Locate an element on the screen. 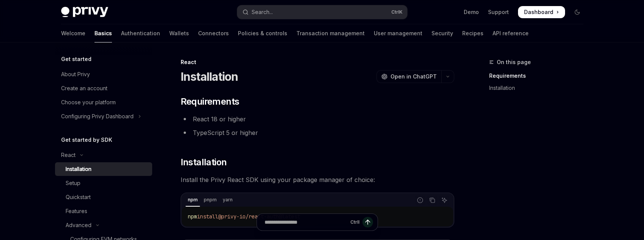 Image resolution: width=644 pixels, height=240 pixels. a: Transaction management is located at coordinates (331, 33).